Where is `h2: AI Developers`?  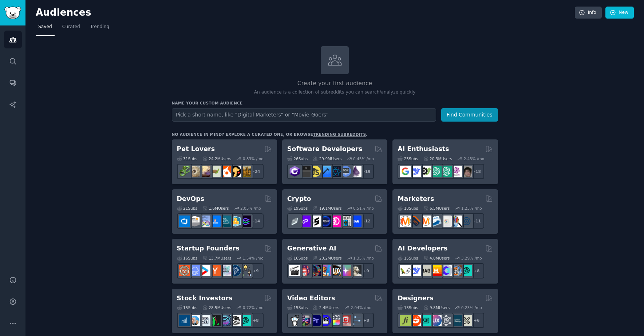
h2: AI Developers is located at coordinates (422, 248).